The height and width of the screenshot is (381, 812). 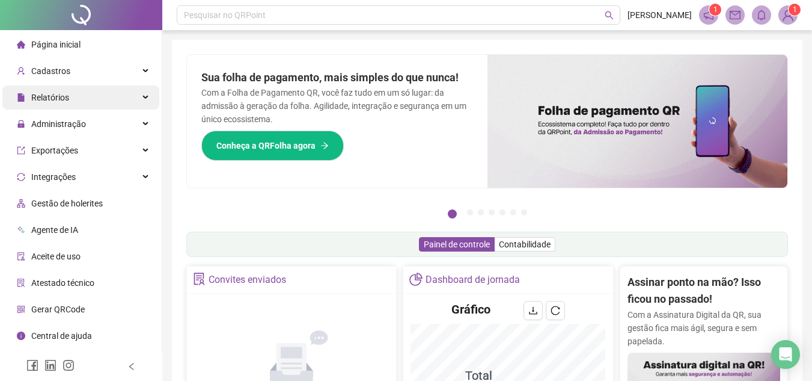 What do you see at coordinates (481, 212) in the screenshot?
I see `button: 3` at bounding box center [481, 212].